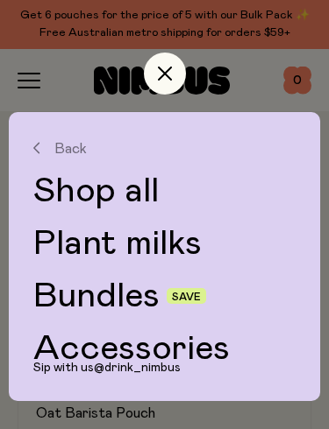 This screenshot has height=429, width=329. I want to click on button: Back, so click(164, 148).